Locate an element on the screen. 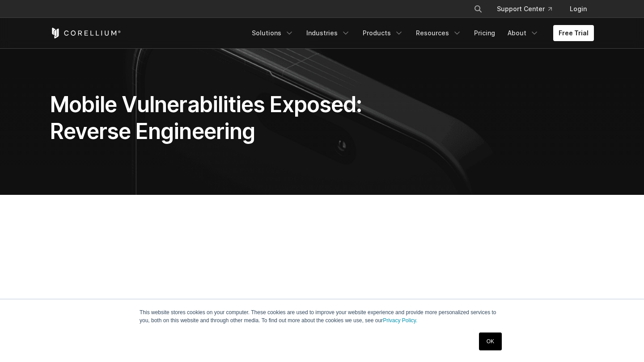 Image resolution: width=644 pixels, height=362 pixels. a: Products is located at coordinates (383, 33).